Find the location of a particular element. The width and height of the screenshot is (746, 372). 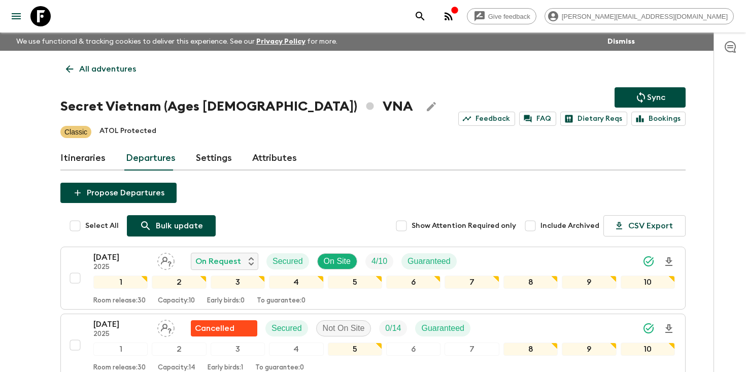

a: Bookings is located at coordinates (659, 119).